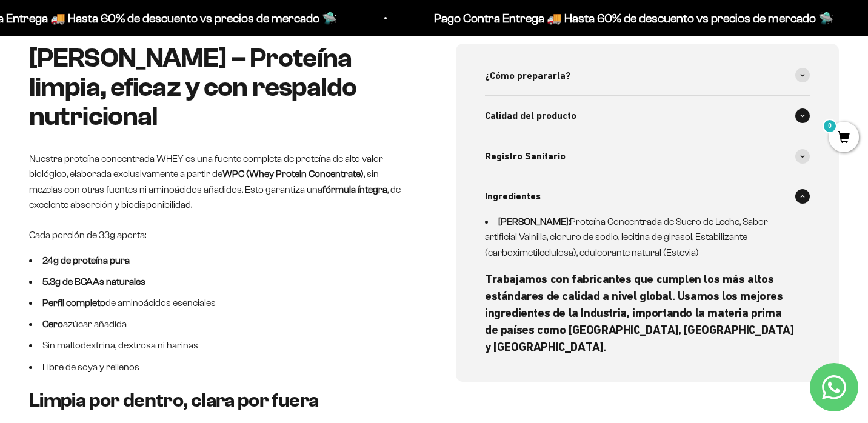 The height and width of the screenshot is (423, 868). Describe the element at coordinates (221, 303) in the screenshot. I see `li: de aminoácidos esenciales` at that location.